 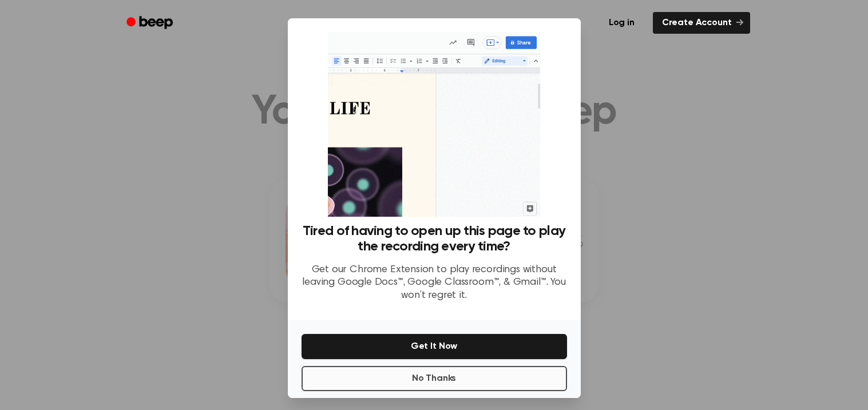 I want to click on a: Log in, so click(x=622, y=23).